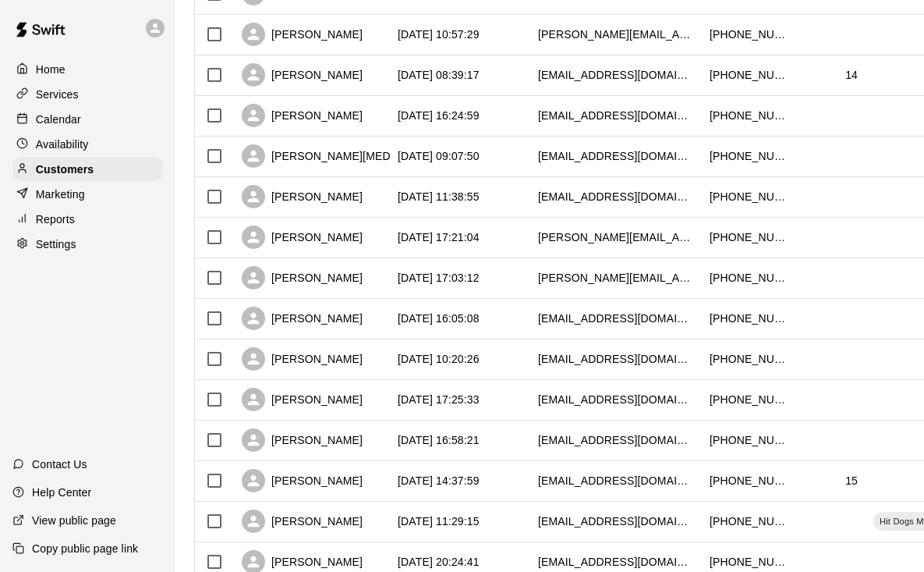 Image resolution: width=924 pixels, height=572 pixels. What do you see at coordinates (74, 520) in the screenshot?
I see `p: View public page` at bounding box center [74, 520].